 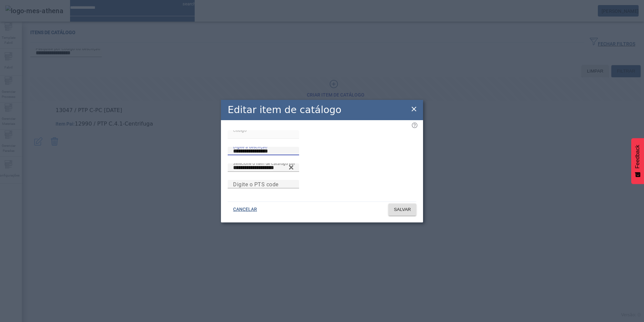 I want to click on button: Feedback - Mostrar pesquisa, so click(x=638, y=161).